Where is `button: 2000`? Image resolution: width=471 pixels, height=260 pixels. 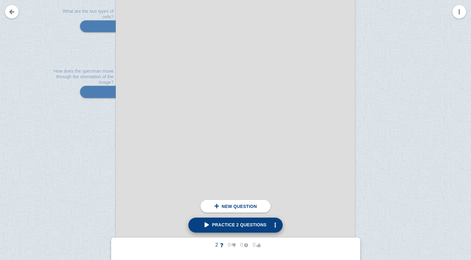
button: 2000 is located at coordinates (236, 245).